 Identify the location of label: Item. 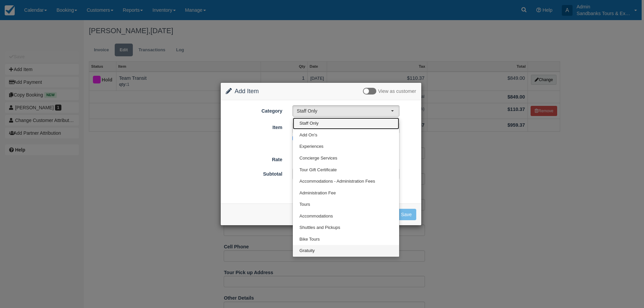
(254, 127).